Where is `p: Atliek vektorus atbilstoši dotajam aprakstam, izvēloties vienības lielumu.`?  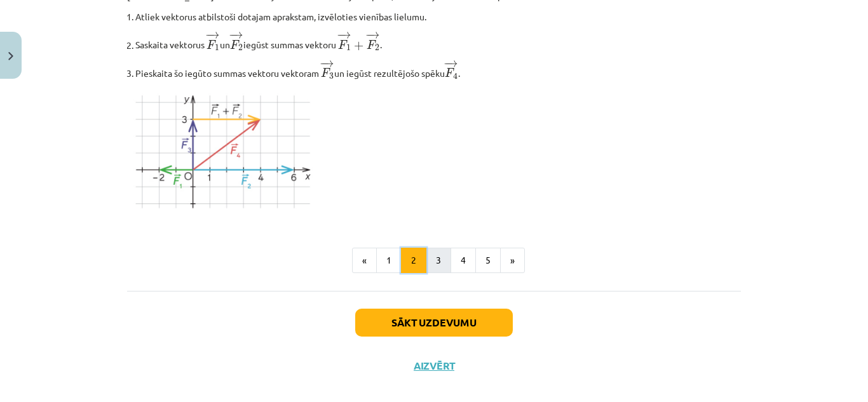
p: Atliek vektorus atbilstoši dotajam aprakstam, izvēloties vienības lielumu. is located at coordinates (438, 17).